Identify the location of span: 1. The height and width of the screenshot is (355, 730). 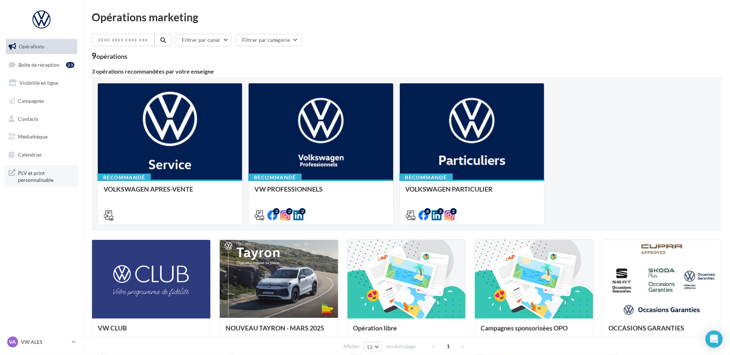
(448, 346).